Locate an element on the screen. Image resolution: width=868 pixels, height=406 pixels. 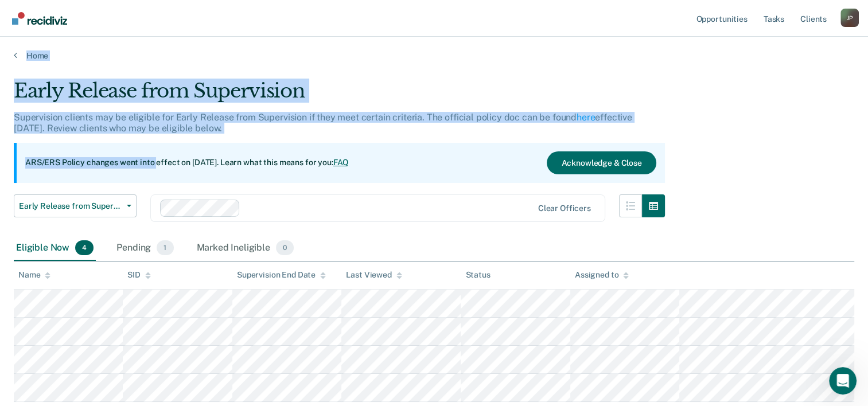
span: Early Release from Supervision is located at coordinates (71, 206).